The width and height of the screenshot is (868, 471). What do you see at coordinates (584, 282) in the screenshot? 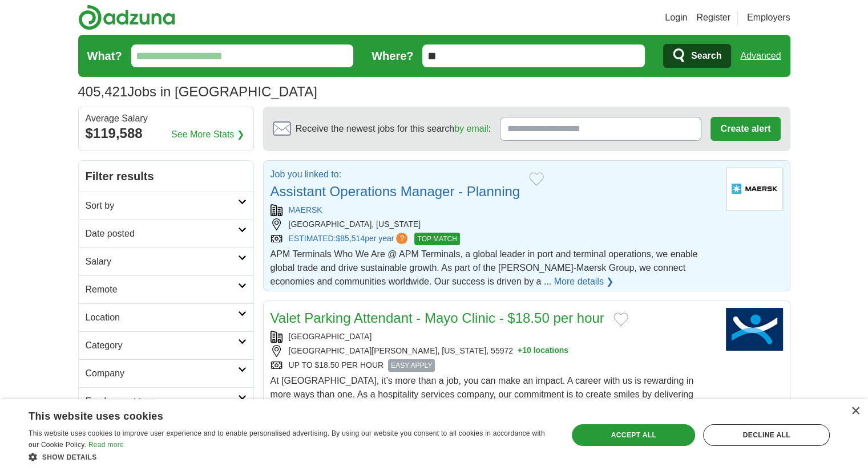
I see `a: More details ❯` at bounding box center [584, 282].